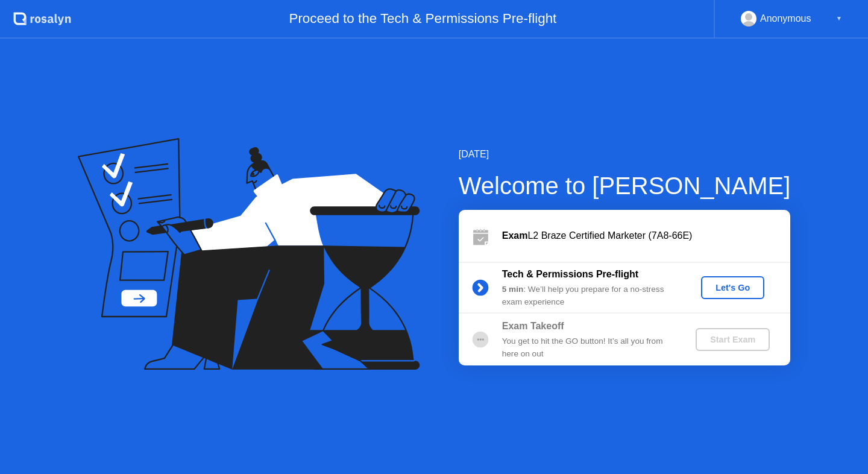 Image resolution: width=868 pixels, height=474 pixels. Describe the element at coordinates (533, 325) in the screenshot. I see `b: Exam Takeoff` at that location.